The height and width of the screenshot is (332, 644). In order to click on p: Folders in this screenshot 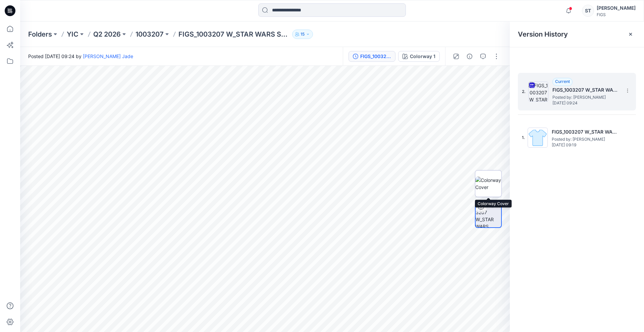, I will do `click(40, 34)`.